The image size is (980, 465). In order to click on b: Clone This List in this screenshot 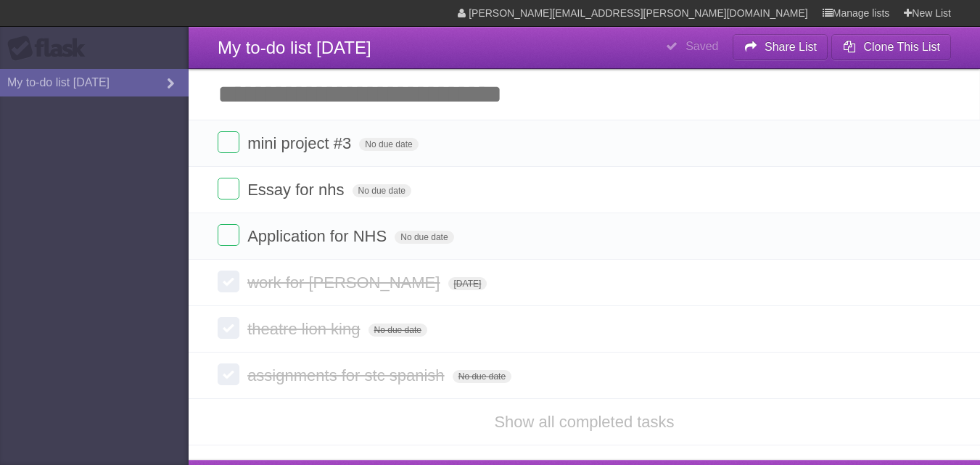, I will do `click(902, 47)`.